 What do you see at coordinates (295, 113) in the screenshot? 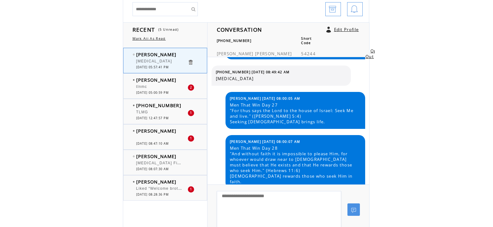
I see `span: Men That Win Day 27 "For thus says the Lord to the house of Israel: Seek Me and live." ([PERSON_N...` at bounding box center [295, 113].